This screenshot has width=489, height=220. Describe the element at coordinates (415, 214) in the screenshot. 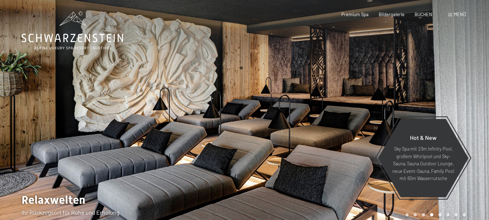

I see `div: Carousel Page 2` at that location.